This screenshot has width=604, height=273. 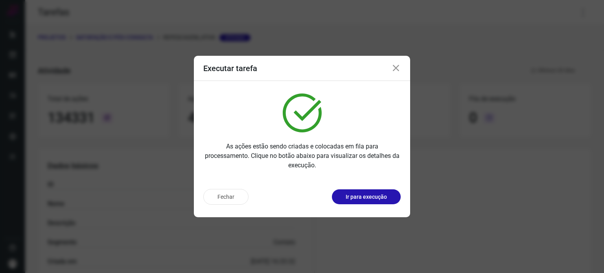 I want to click on h3: Executar tarefa, so click(x=230, y=68).